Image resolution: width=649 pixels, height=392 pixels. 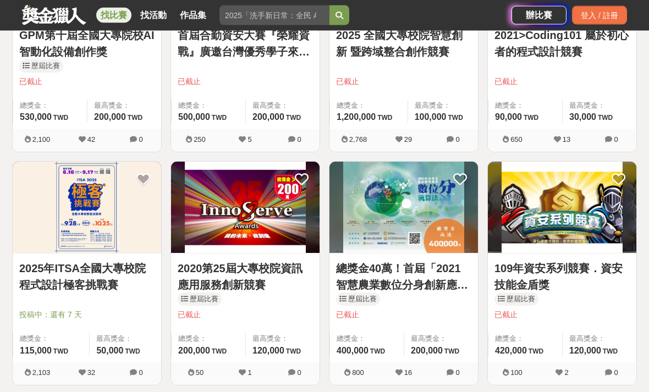 What do you see at coordinates (249, 373) in the screenshot?
I see `span: 1` at bounding box center [249, 373].